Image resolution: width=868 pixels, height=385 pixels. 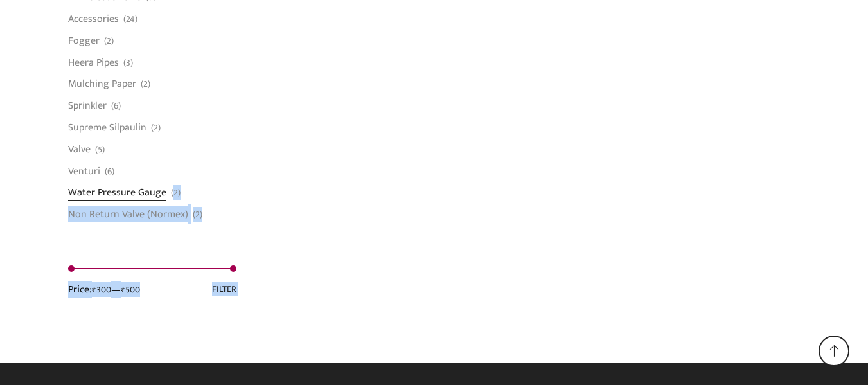 I want to click on span: ₹500, so click(x=130, y=289).